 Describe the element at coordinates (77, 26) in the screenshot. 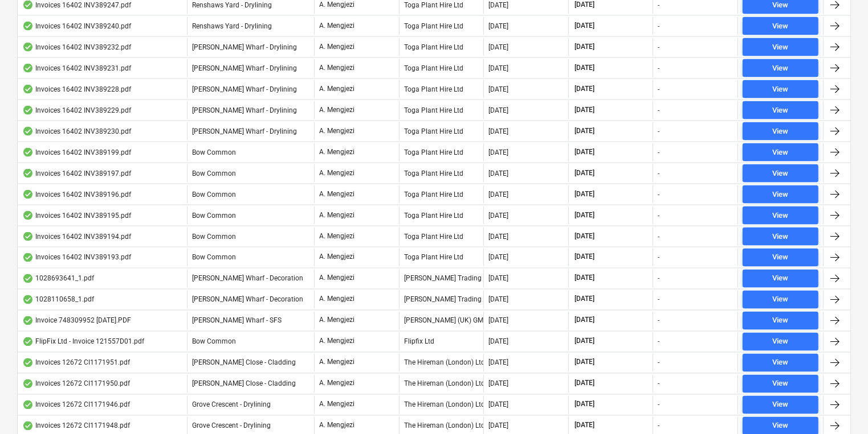

I see `div: Invoices 16402 INV389240.pdf` at that location.